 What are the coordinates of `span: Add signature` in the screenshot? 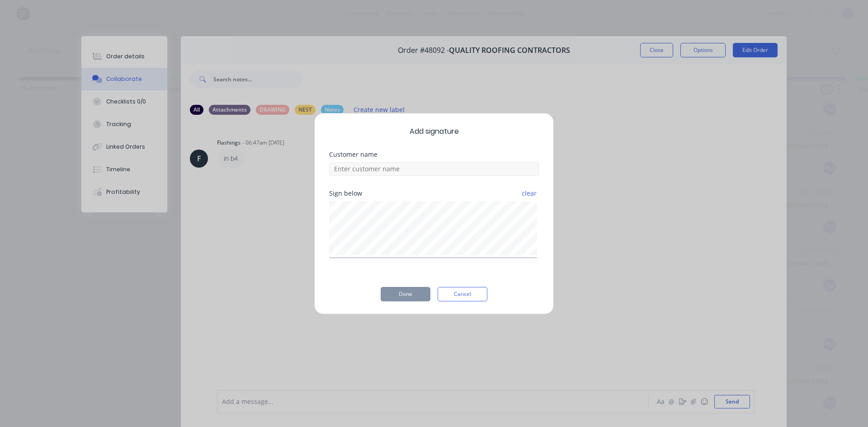 It's located at (434, 132).